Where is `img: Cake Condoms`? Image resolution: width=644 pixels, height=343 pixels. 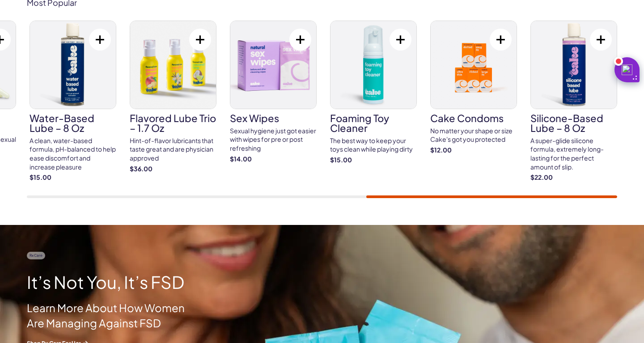 img: Cake Condoms is located at coordinates (474, 65).